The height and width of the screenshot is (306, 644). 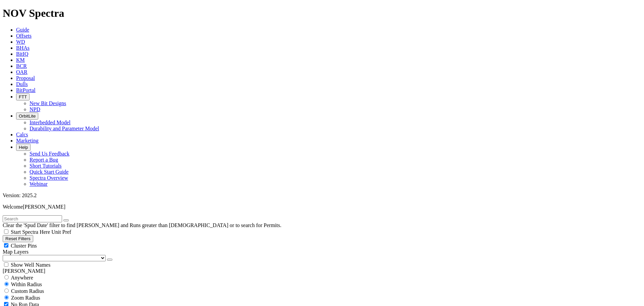 What do you see at coordinates (21, 66) in the screenshot?
I see `span: BCR` at bounding box center [21, 66].